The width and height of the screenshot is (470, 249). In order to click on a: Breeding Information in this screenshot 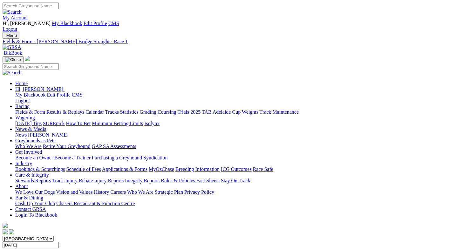, I will do `click(197, 169)`.